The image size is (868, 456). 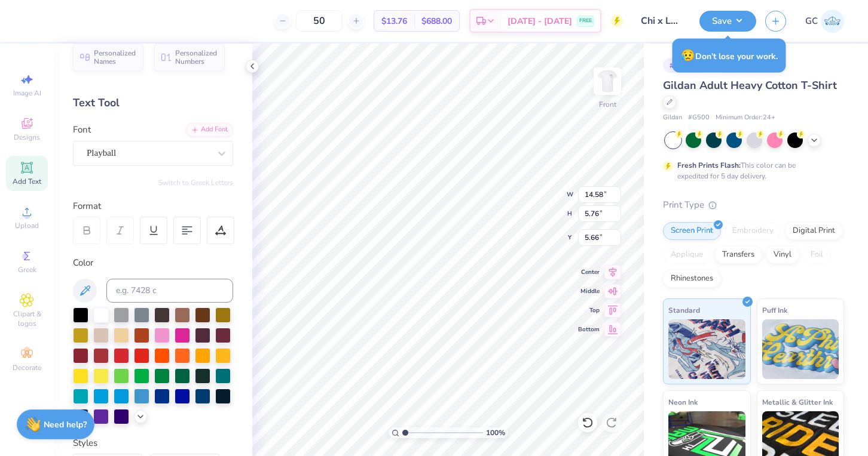 I want to click on div: Transfers, so click(x=738, y=255).